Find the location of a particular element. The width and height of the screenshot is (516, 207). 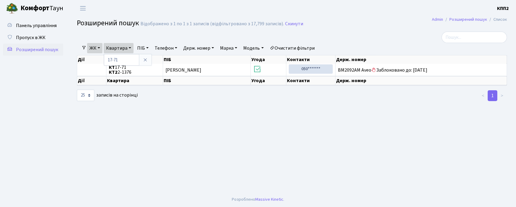

a: Admin is located at coordinates (437, 19).